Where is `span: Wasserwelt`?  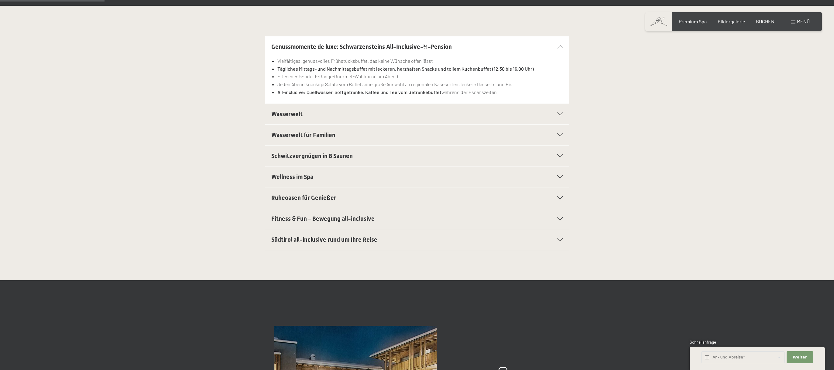 span: Wasserwelt is located at coordinates (287, 114).